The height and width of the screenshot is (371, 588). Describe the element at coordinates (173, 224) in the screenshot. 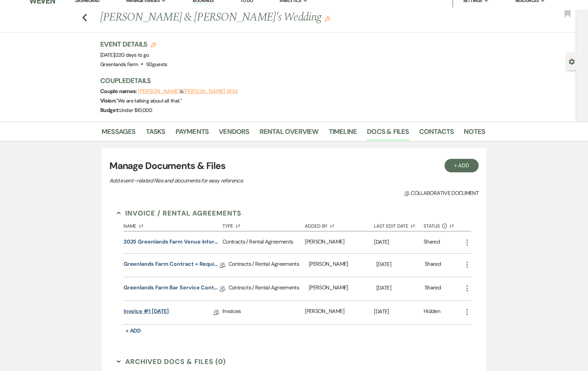

I see `button: Name` at that location.